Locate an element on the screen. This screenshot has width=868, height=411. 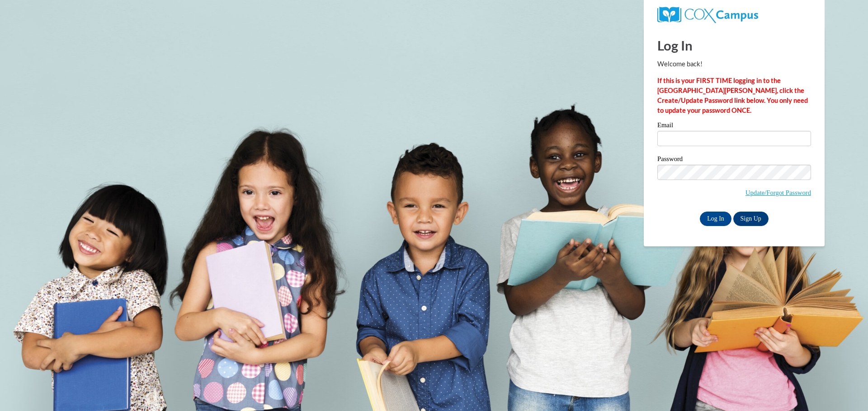
a: Update/Forgot Password is located at coordinates (778, 193).